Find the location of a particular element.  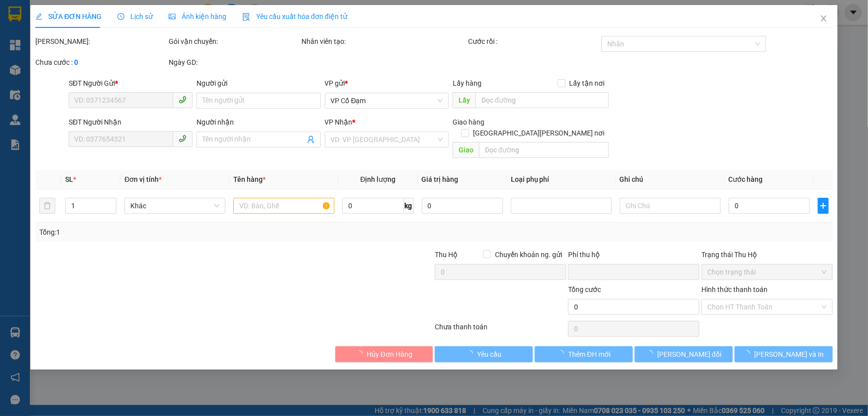

span: clock-circle is located at coordinates (121, 16).